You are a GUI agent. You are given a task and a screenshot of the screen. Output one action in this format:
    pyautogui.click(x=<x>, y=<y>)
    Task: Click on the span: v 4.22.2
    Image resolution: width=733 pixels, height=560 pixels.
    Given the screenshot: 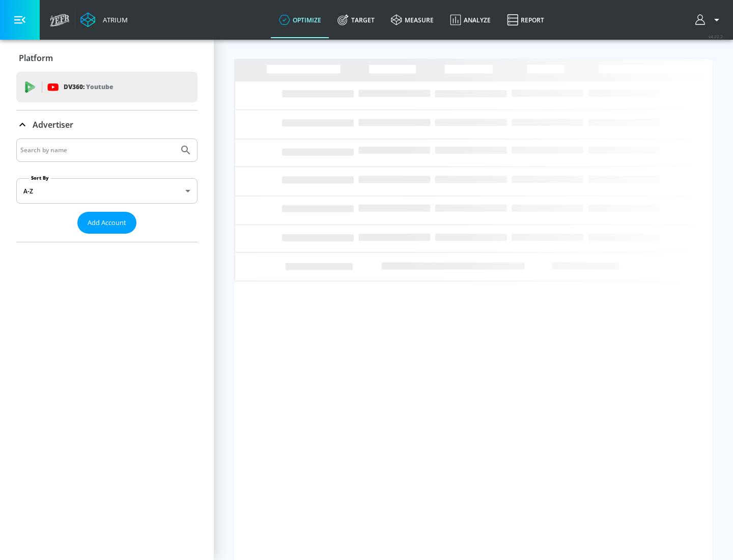 What is the action you would take?
    pyautogui.click(x=716, y=36)
    